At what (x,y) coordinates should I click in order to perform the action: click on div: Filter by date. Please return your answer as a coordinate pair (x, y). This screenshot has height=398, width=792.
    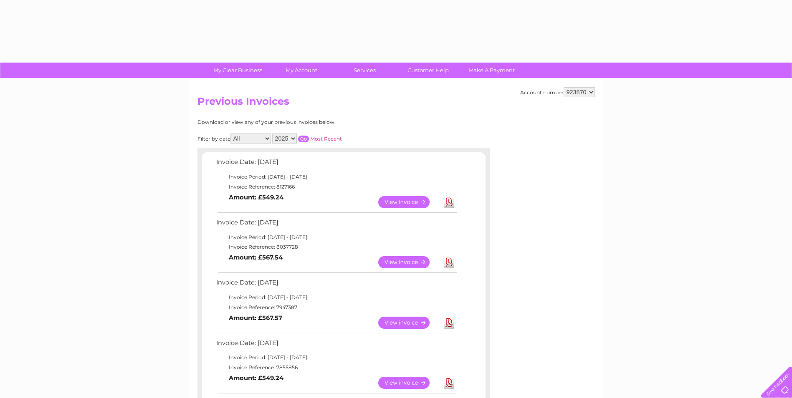
    Looking at the image, I should click on (307, 139).